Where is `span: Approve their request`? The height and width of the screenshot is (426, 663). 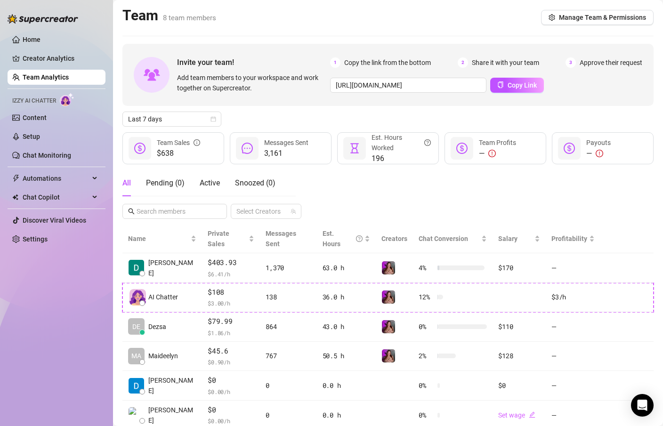 span: Approve their request is located at coordinates (611, 63).